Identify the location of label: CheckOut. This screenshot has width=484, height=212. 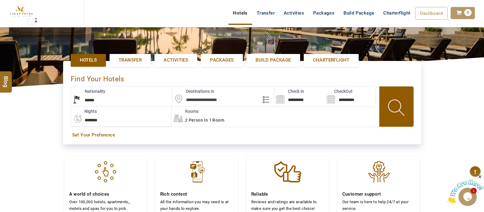
(339, 91).